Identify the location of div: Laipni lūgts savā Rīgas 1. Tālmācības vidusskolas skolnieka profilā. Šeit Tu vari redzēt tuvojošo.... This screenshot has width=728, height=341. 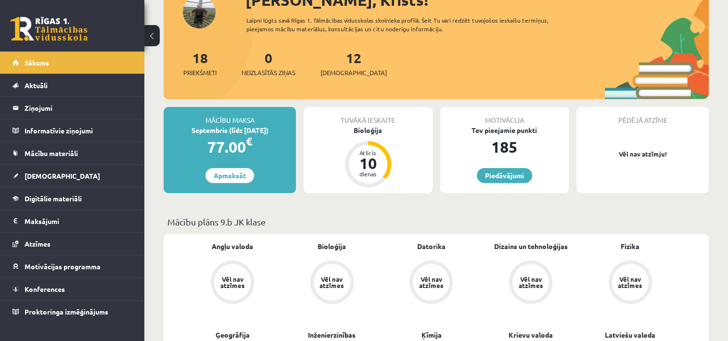
(410, 25).